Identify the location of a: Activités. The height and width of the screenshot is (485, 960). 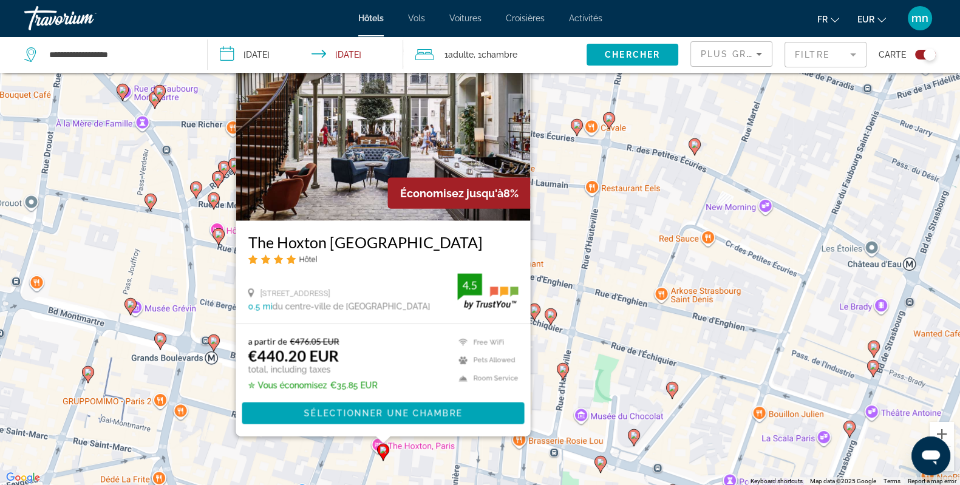
(585, 18).